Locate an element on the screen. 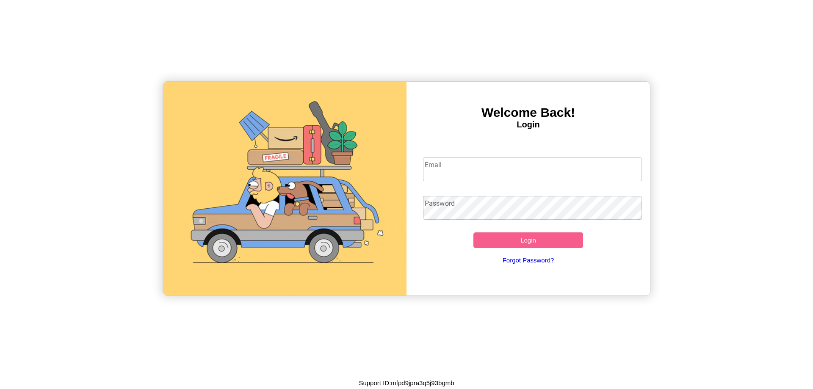 Image resolution: width=813 pixels, height=389 pixels. h4: Login is located at coordinates (528, 124).